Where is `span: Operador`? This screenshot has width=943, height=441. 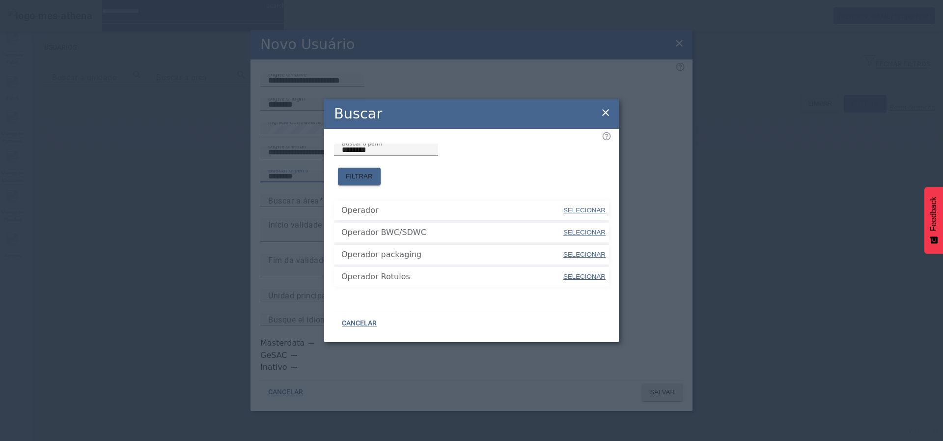 span: Operador is located at coordinates (452, 210).